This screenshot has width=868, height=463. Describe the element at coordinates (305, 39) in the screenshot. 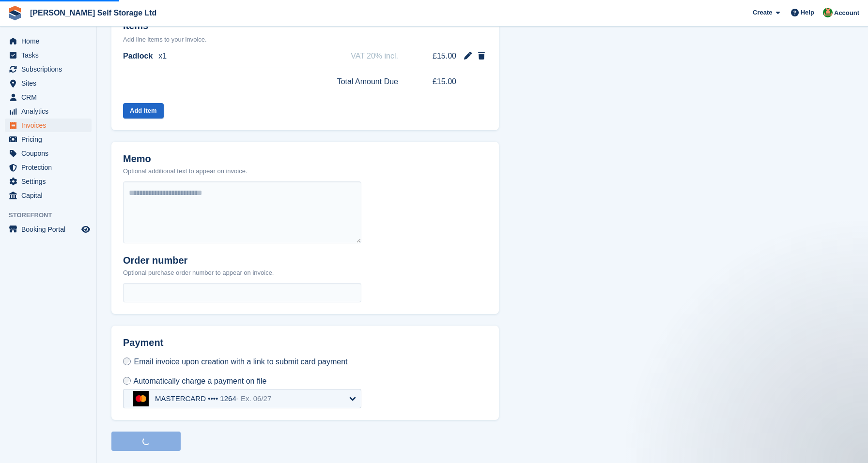

I see `p: Add line items to your invoice.` at that location.